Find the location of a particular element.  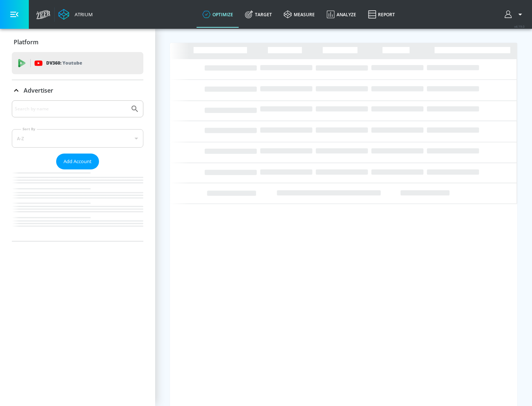

div: Platform is located at coordinates (78, 42).